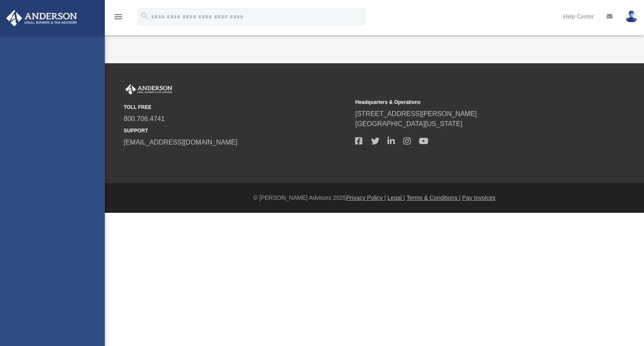 The image size is (644, 346). Describe the element at coordinates (144, 118) in the screenshot. I see `a: 800.706.4741` at that location.